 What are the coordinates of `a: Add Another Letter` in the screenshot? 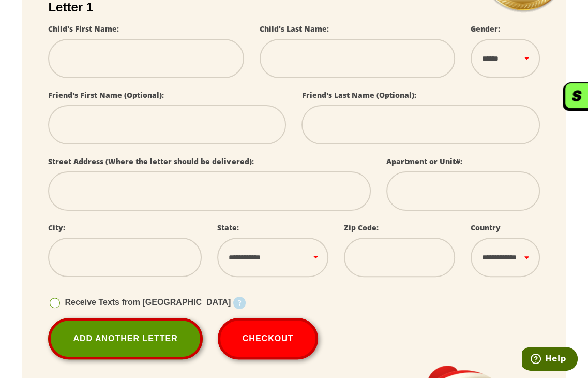 It's located at (125, 339).